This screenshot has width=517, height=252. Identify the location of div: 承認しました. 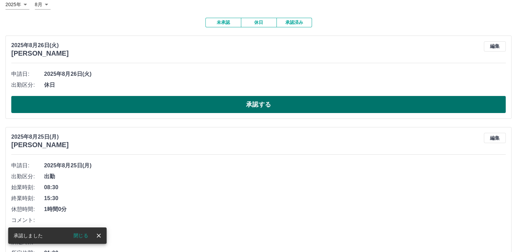
(28, 236).